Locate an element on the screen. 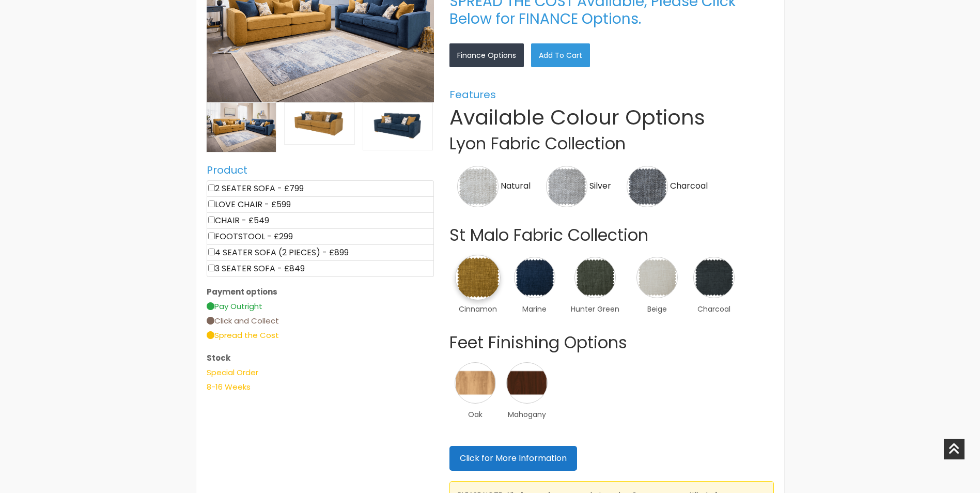  h2: Feet Finishing Options is located at coordinates (611, 342).